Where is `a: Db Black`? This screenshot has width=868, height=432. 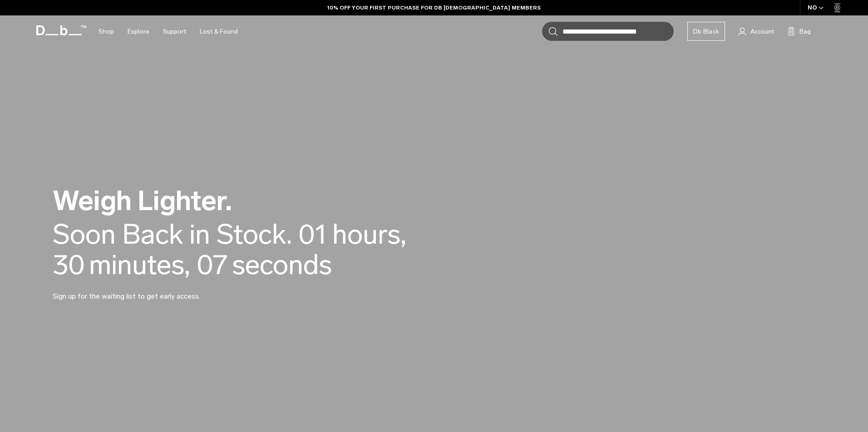 a: Db Black is located at coordinates (706, 32).